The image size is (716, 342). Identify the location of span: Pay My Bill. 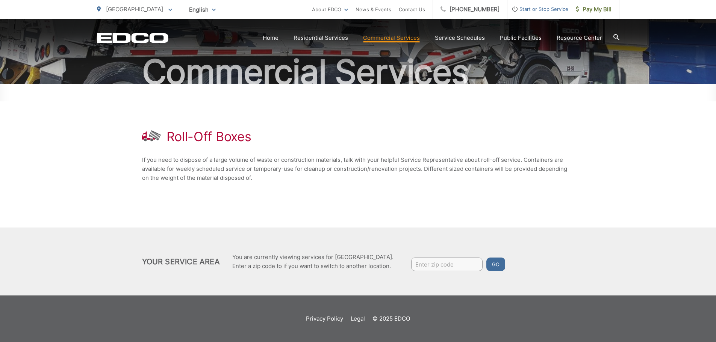
(593, 9).